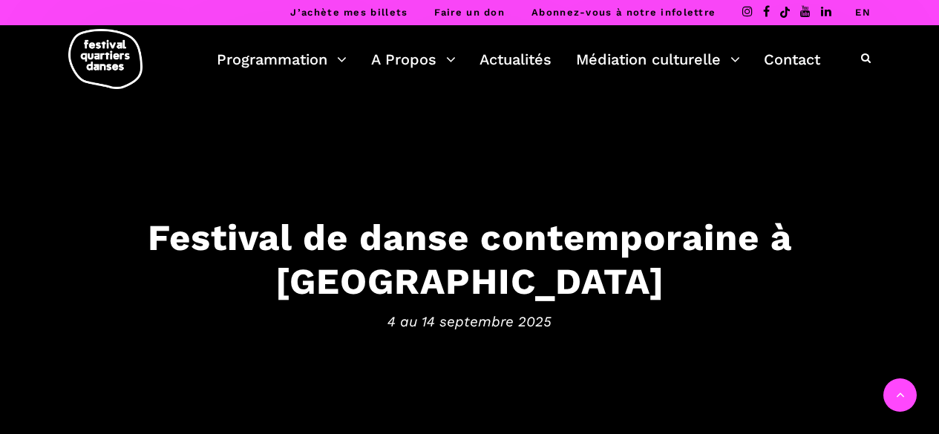 Image resolution: width=939 pixels, height=434 pixels. Describe the element at coordinates (414, 59) in the screenshot. I see `a: A Propos` at that location.